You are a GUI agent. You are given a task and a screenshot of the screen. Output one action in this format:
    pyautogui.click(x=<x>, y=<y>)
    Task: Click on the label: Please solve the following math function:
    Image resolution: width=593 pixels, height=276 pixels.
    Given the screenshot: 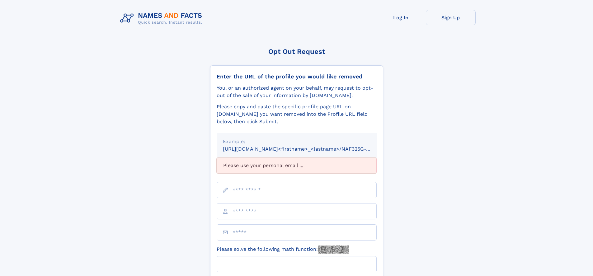 What is the action you would take?
    pyautogui.click(x=283, y=250)
    